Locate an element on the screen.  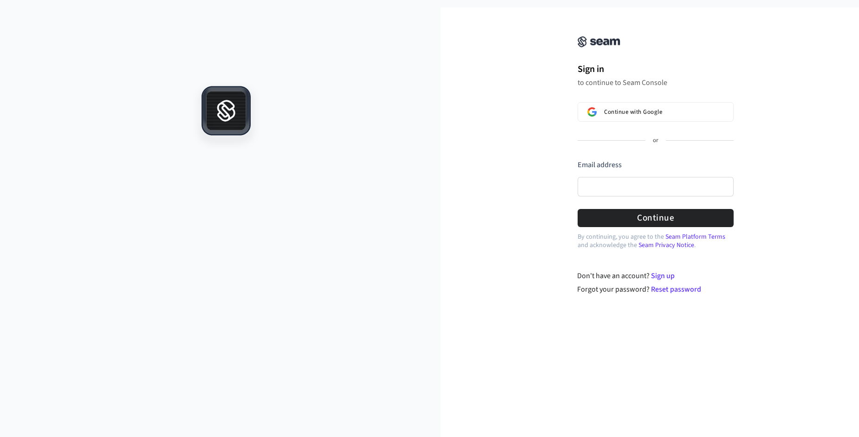
img: Sign in with Google is located at coordinates (592, 112).